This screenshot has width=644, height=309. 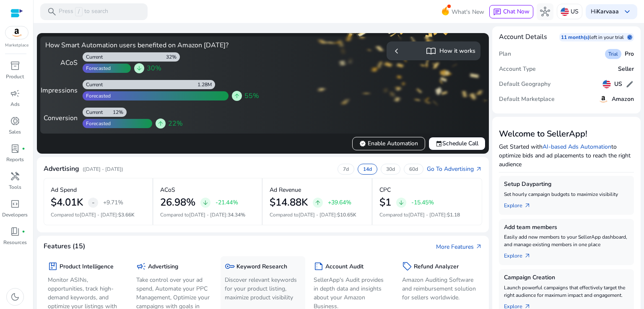 What do you see at coordinates (15, 204) in the screenshot?
I see `span: code_blocks` at bounding box center [15, 204].